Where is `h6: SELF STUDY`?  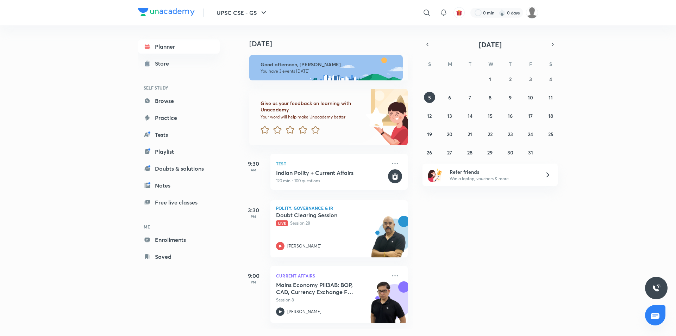 h6: SELF STUDY is located at coordinates (179, 88).